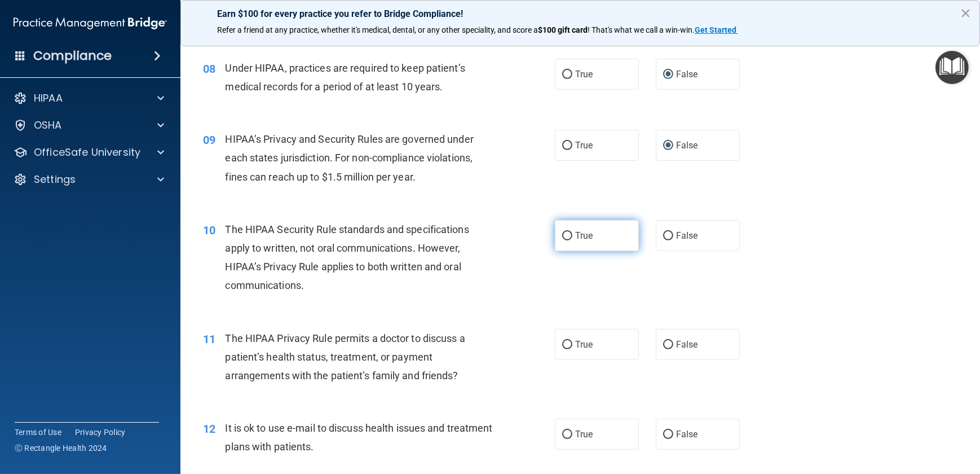 The height and width of the screenshot is (474, 980). What do you see at coordinates (100, 432) in the screenshot?
I see `a: Privacy Policy` at bounding box center [100, 432].